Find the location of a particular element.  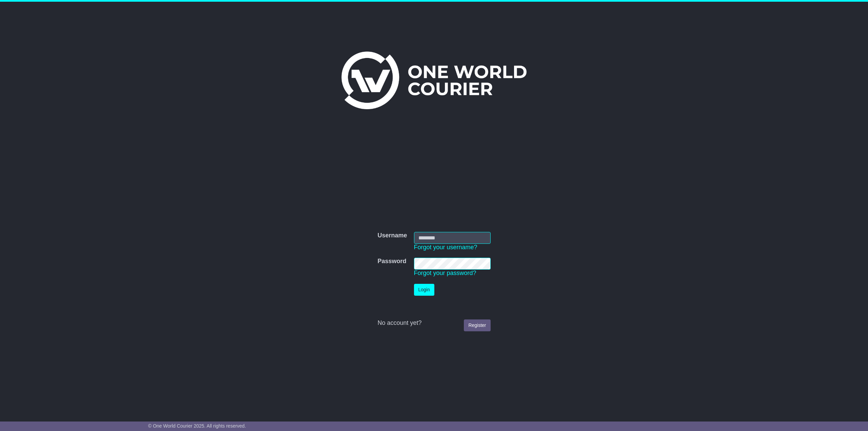

img: One World is located at coordinates (434, 80).